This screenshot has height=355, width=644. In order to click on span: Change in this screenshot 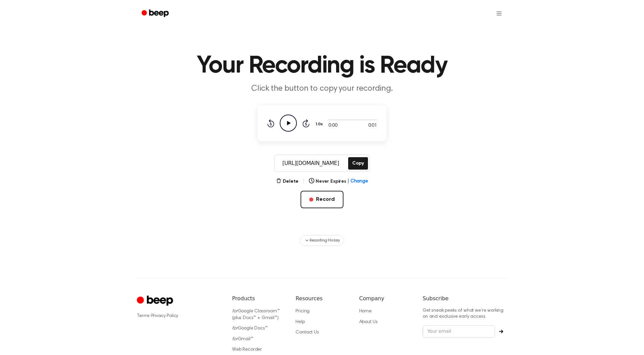, I will do `click(359, 181)`.